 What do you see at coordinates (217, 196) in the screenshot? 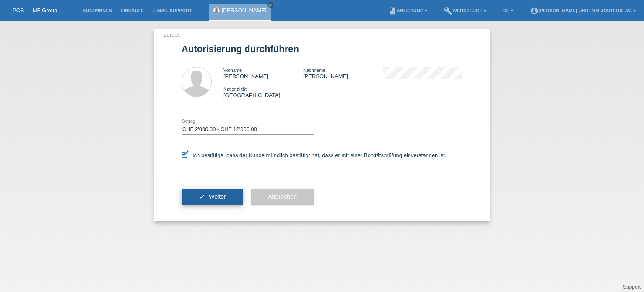
I see `span: Weiter` at bounding box center [217, 196].